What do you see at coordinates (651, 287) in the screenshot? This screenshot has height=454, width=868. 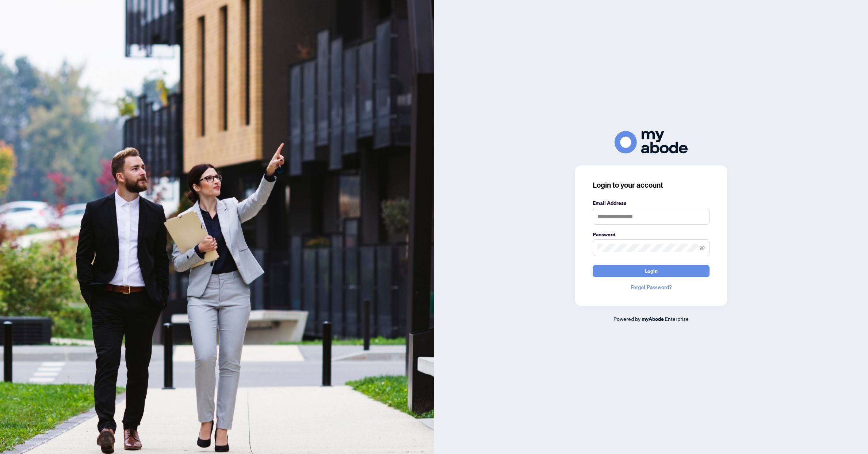 I see `a: Forgot Password?` at bounding box center [651, 287].